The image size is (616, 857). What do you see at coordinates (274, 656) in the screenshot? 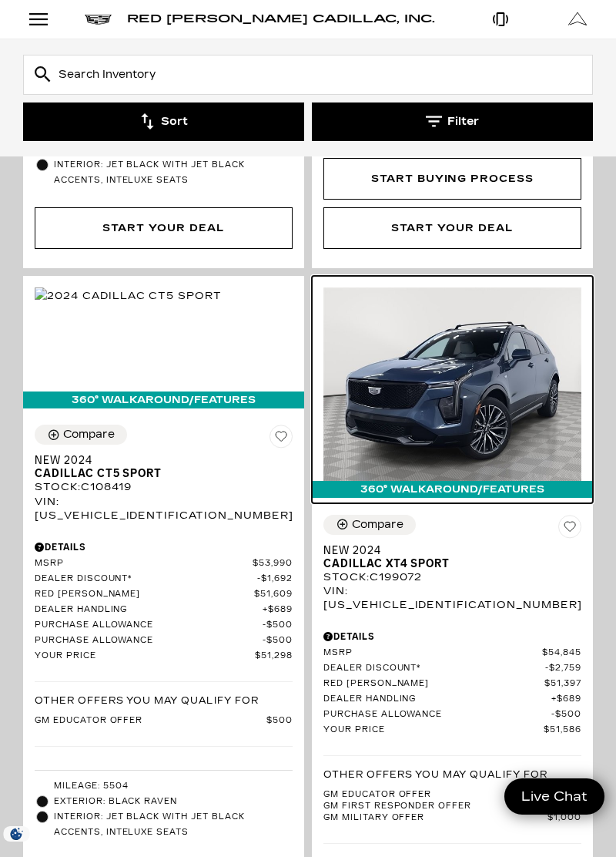
I see `span: $51,298` at bounding box center [274, 656].